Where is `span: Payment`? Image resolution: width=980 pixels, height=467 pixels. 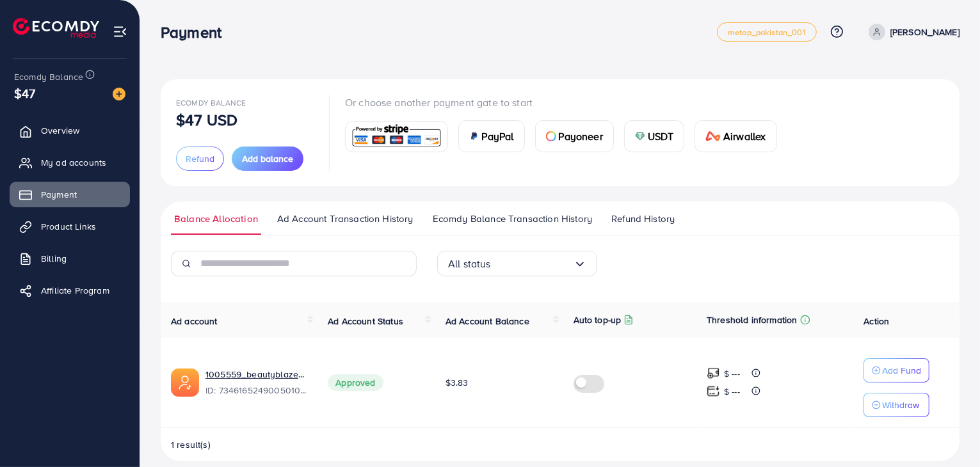
span: Payment is located at coordinates (59, 195).